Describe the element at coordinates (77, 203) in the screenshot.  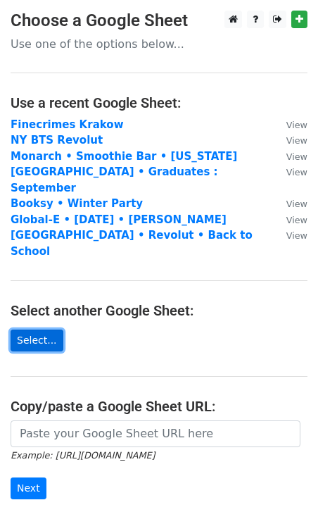
I see `strong: Booksy • Winter Party` at that location.